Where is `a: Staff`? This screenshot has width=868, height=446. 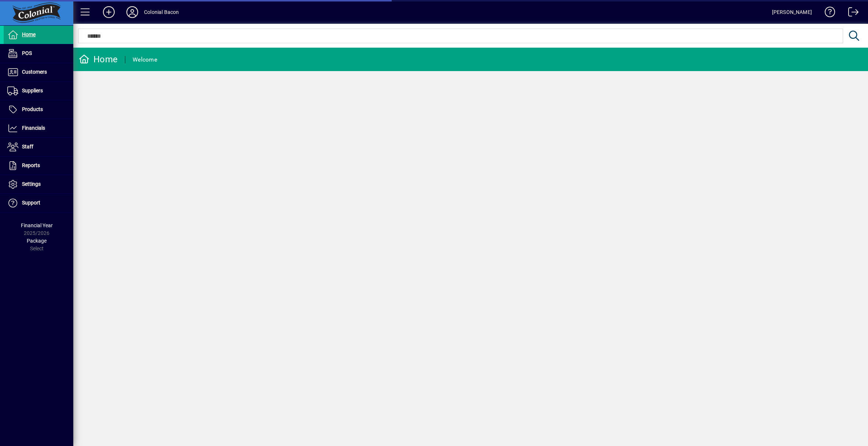 a: Staff is located at coordinates (39, 147).